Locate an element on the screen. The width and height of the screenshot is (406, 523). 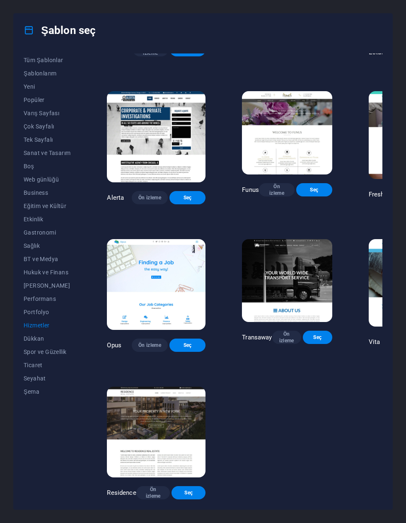
button: Boş is located at coordinates (47, 166).